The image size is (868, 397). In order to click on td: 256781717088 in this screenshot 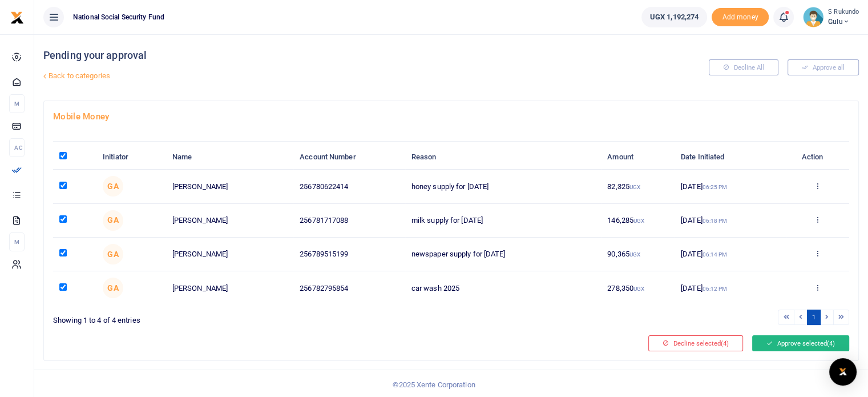, I will do `click(348, 220)`.